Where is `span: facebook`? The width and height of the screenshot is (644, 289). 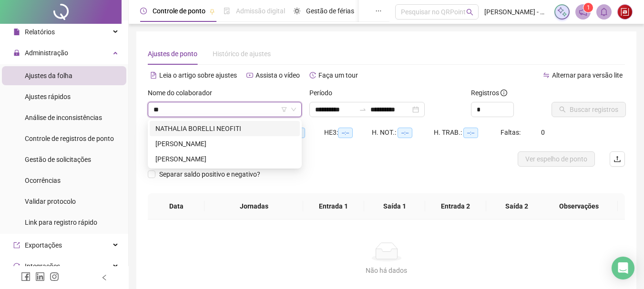 span: facebook is located at coordinates (26, 277).